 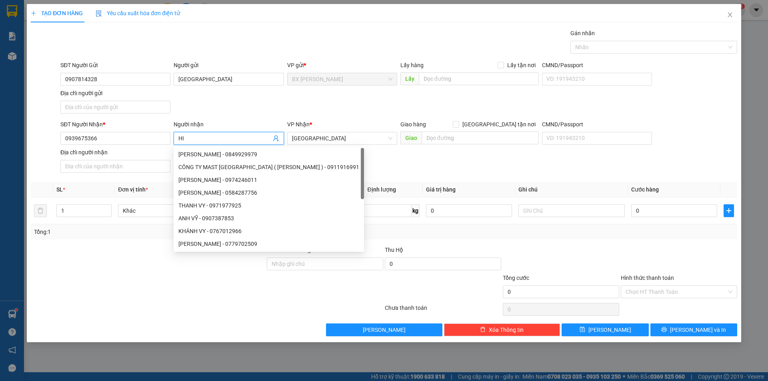 I want to click on span: delete, so click(x=483, y=330).